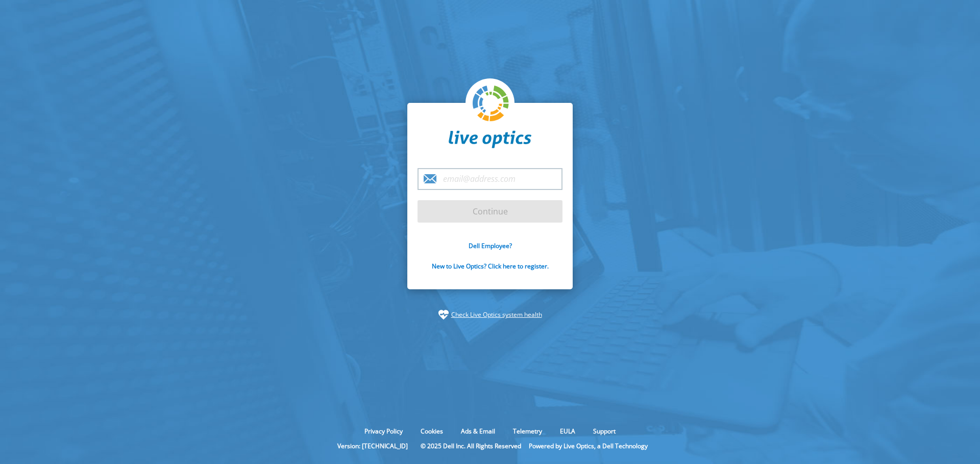 This screenshot has width=980, height=464. I want to click on a: Privacy Policy, so click(383, 431).